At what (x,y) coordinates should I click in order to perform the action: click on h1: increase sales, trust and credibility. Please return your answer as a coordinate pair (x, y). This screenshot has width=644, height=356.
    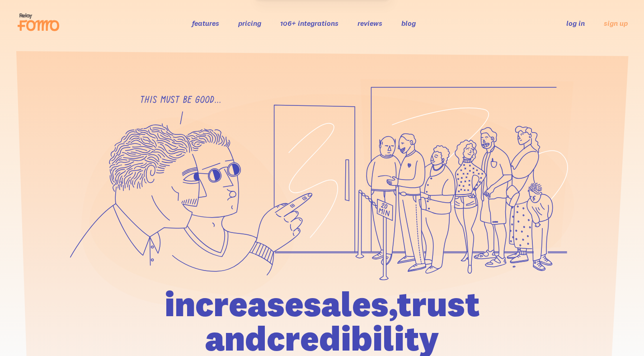
    Looking at the image, I should click on (322, 321).